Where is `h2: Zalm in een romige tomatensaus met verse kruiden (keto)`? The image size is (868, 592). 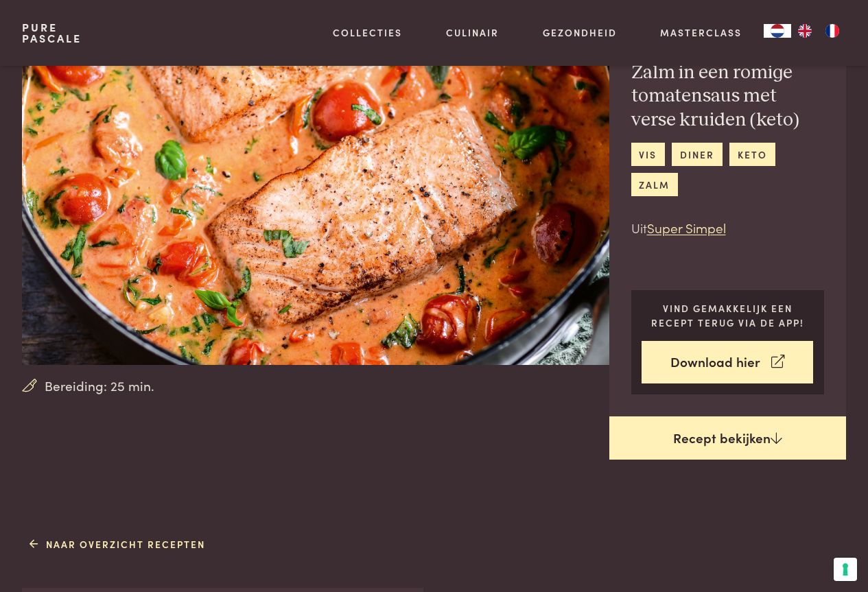 h2: Zalm in een romige tomatensaus met verse kruiden (keto) is located at coordinates (729, 97).